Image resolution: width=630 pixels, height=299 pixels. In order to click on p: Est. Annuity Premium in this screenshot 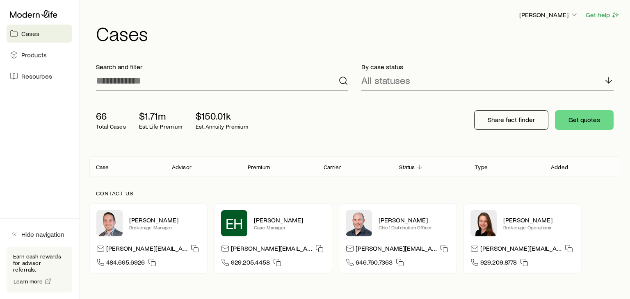, I will do `click(222, 127)`.